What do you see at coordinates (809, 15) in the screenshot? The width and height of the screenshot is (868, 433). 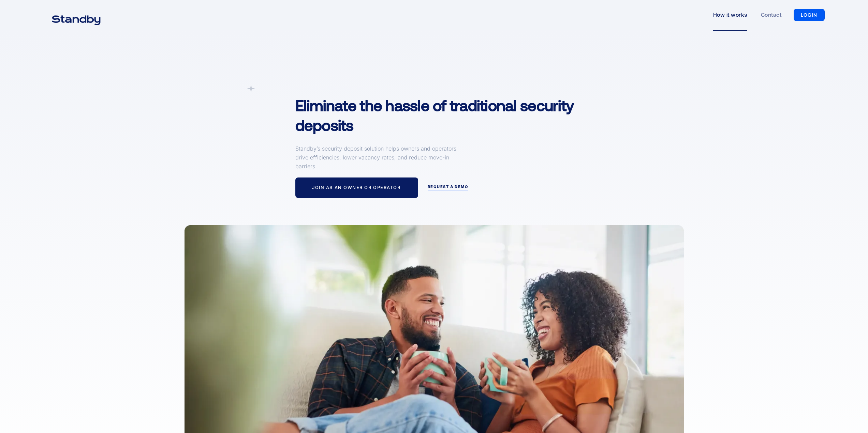 I see `a: LOGIN` at bounding box center [809, 15].